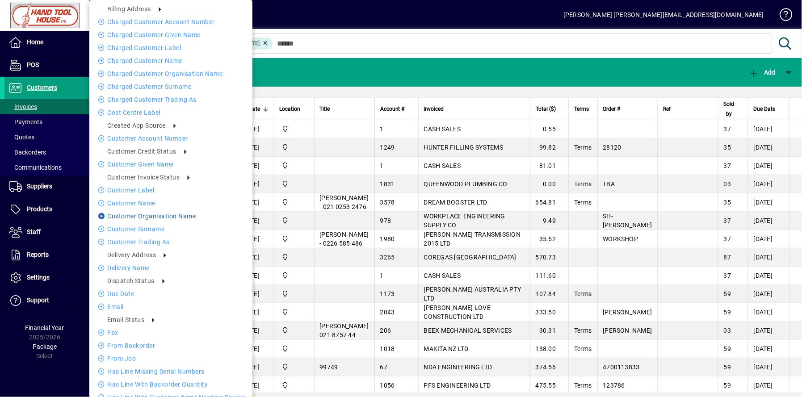 This screenshot has width=802, height=397. What do you see at coordinates (171, 61) in the screenshot?
I see `li: Charged Customer name` at bounding box center [171, 61].